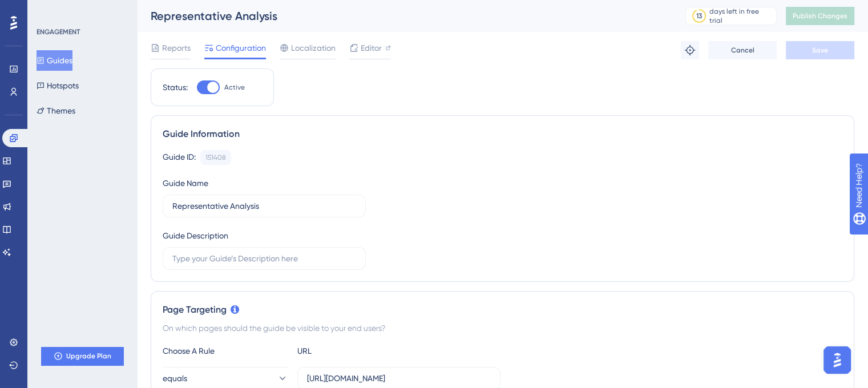 This screenshot has height=388, width=868. Describe the element at coordinates (186, 183) in the screenshot. I see `div: Guide Name` at that location.